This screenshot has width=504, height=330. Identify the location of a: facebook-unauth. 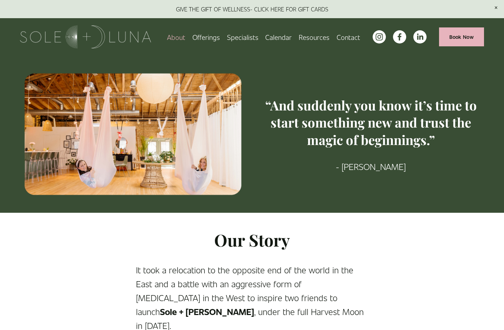
(399, 37).